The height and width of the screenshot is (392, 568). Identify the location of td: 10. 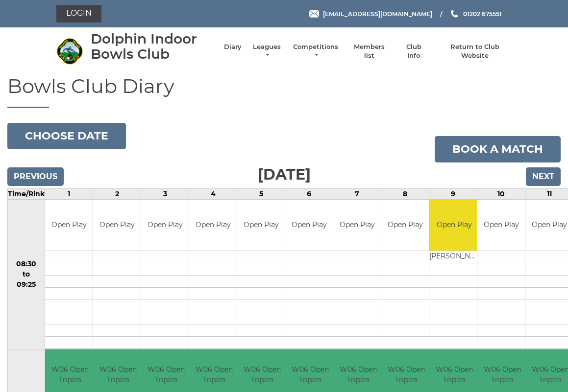
(501, 194).